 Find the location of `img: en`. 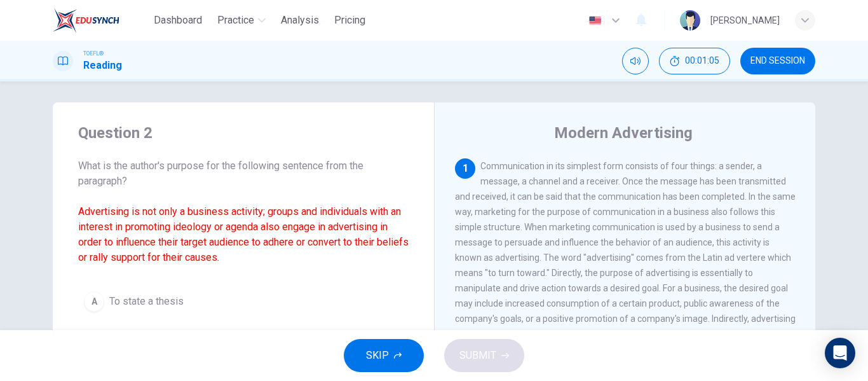

img: en is located at coordinates (595, 21).